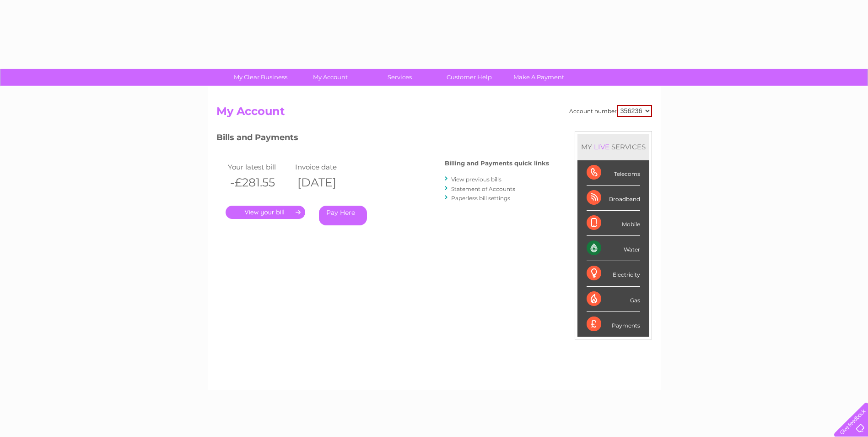 This screenshot has height=437, width=868. I want to click on a: Paperless bill settings, so click(480, 198).